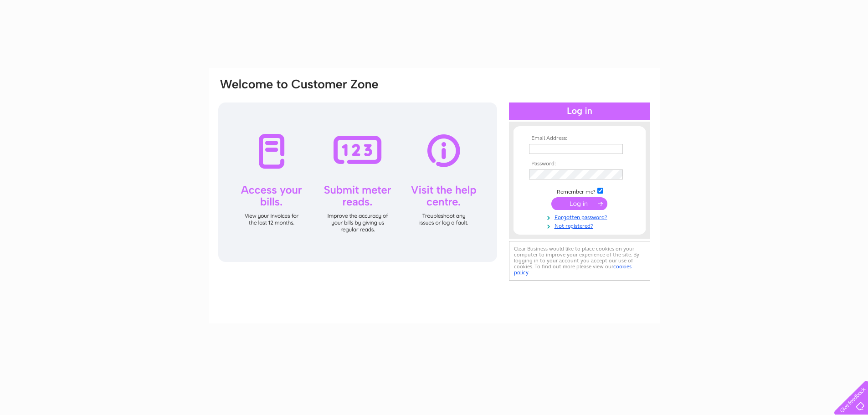 This screenshot has height=415, width=868. I want to click on input: Submit, so click(579, 204).